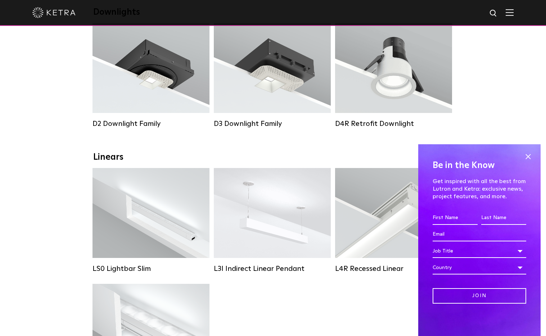  Describe the element at coordinates (494, 13) in the screenshot. I see `img: search icon` at that location.